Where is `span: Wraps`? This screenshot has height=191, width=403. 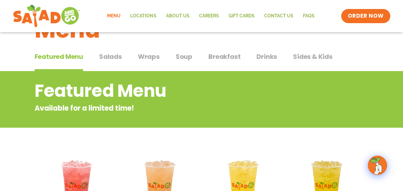 span: Wraps is located at coordinates (149, 56).